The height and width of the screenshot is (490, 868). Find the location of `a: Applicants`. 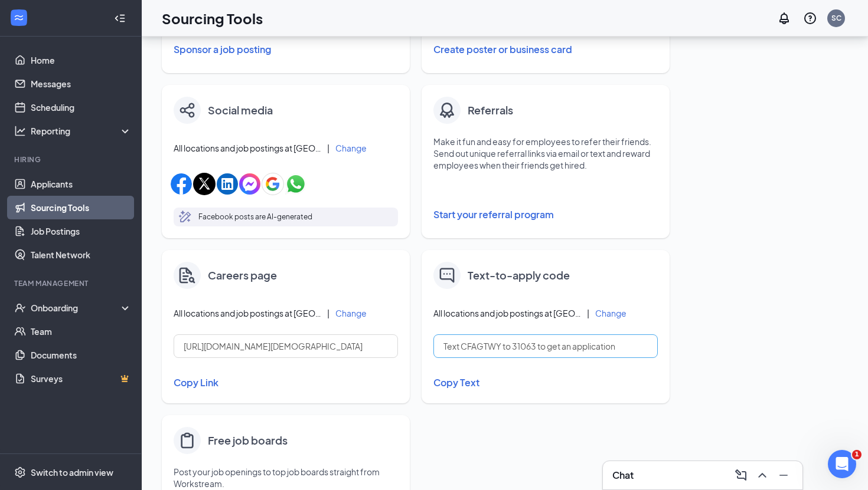

a: Applicants is located at coordinates (81, 184).